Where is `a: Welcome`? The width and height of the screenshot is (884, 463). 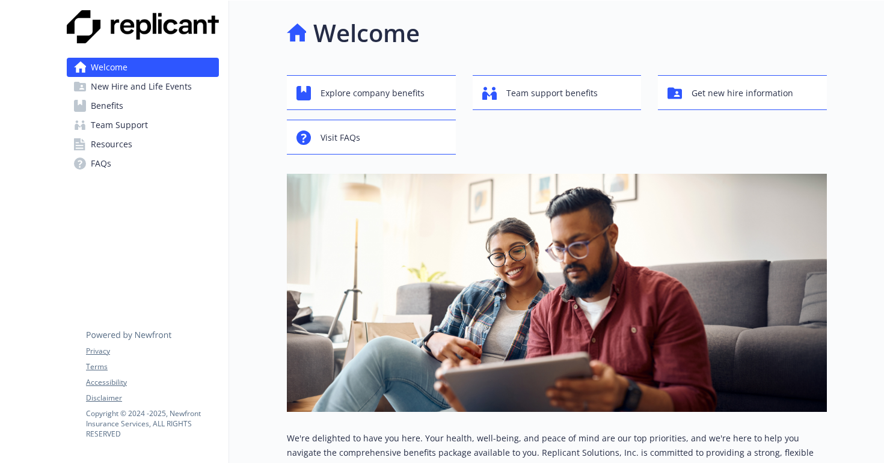 a: Welcome is located at coordinates (142, 67).